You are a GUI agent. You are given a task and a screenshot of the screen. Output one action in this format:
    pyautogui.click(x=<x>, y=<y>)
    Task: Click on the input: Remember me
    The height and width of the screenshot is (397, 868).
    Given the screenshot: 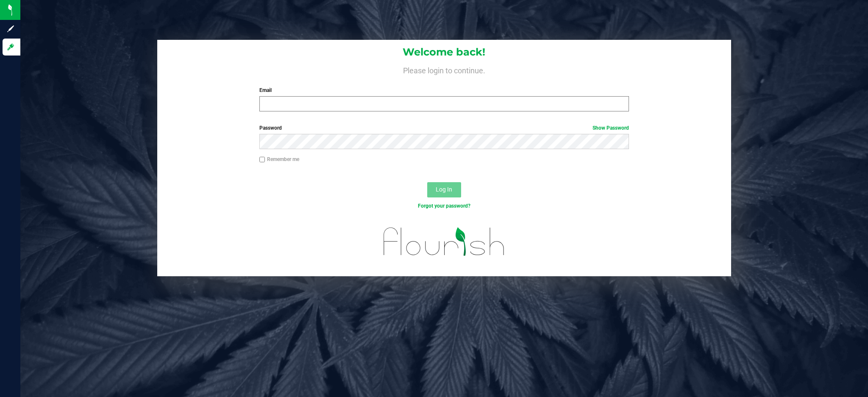 What is the action you would take?
    pyautogui.click(x=262, y=160)
    